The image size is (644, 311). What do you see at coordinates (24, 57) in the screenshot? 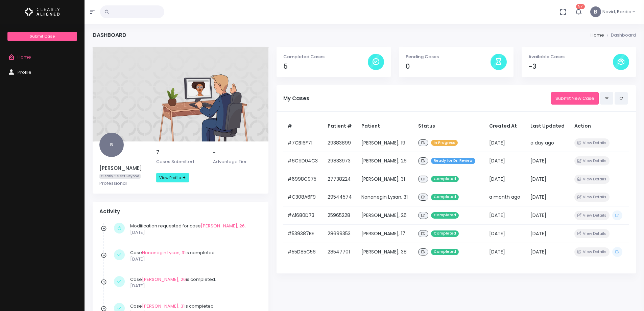
I see `span: Home` at bounding box center [24, 57].